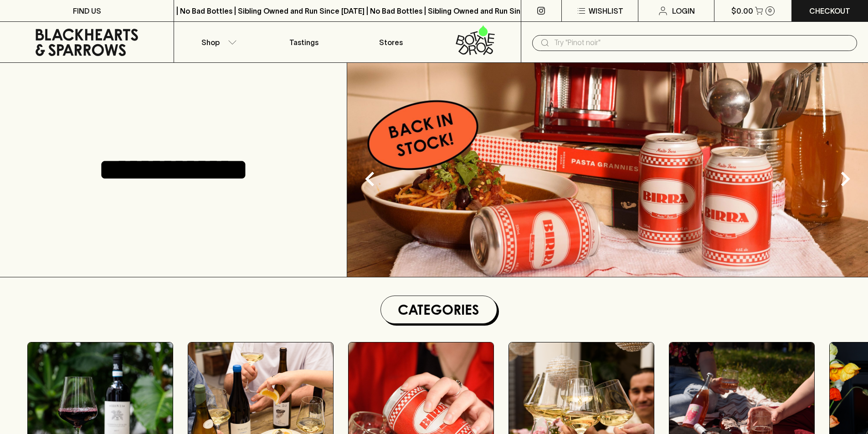 The width and height of the screenshot is (868, 434). I want to click on input: Try "Pinot noir", so click(702, 43).